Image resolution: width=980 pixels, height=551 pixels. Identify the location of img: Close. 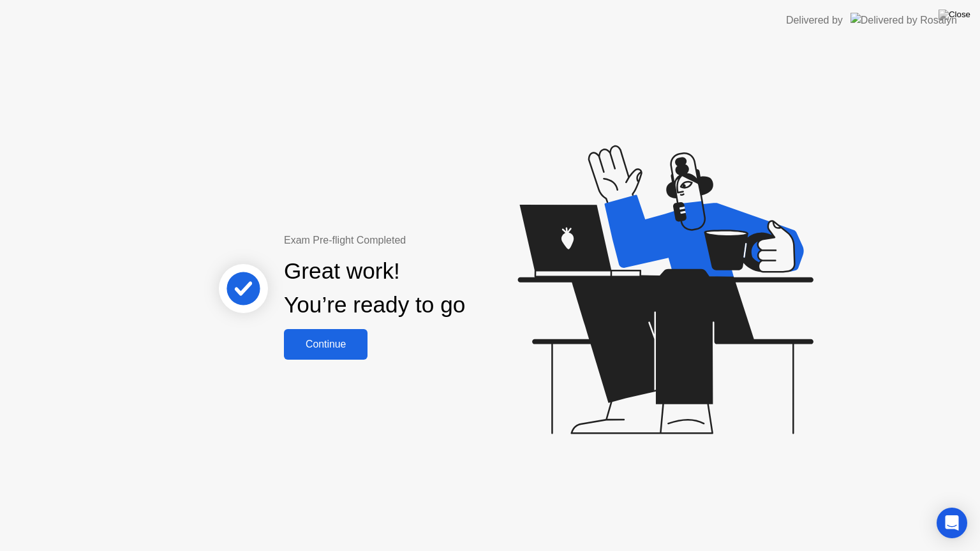
(955, 15).